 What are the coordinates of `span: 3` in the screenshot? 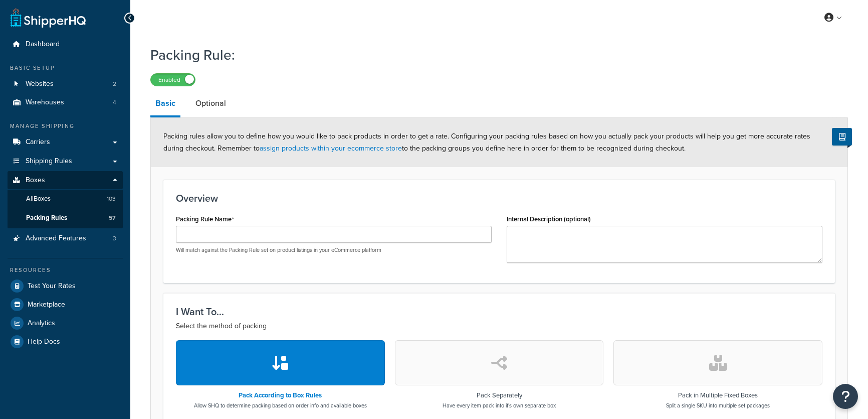 It's located at (114, 238).